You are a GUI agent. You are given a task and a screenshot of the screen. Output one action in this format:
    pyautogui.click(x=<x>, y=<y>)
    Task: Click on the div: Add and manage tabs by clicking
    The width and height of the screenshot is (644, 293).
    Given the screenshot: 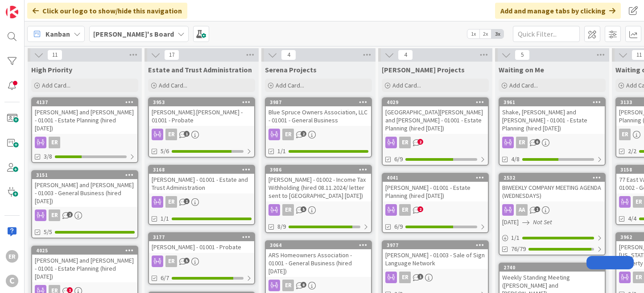 What is the action you would take?
    pyautogui.click(x=558, y=11)
    